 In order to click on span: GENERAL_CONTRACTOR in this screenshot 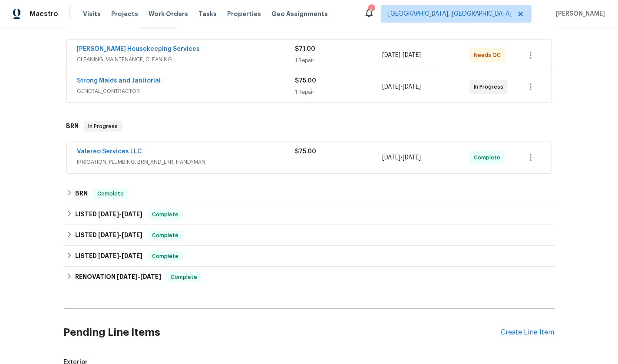, I will do `click(186, 91)`.